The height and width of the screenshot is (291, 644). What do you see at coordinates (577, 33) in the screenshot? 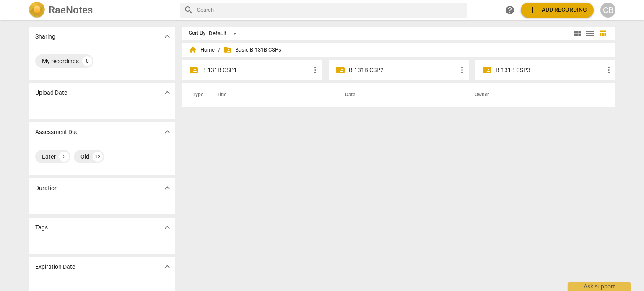
I see `button: Tile view` at bounding box center [577, 33].